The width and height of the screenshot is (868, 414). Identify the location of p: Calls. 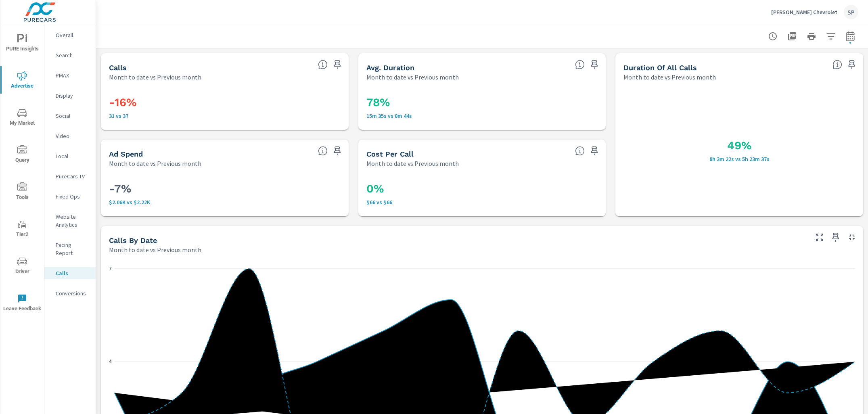
(73, 273).